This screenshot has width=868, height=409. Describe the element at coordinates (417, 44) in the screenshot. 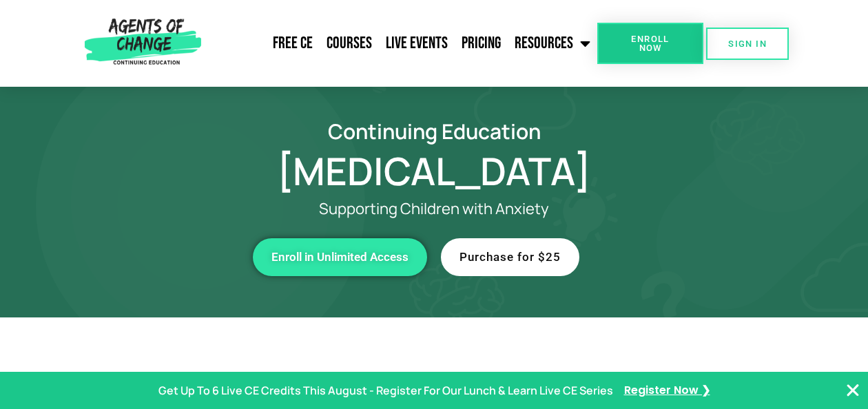

I see `a: Live Events` at that location.